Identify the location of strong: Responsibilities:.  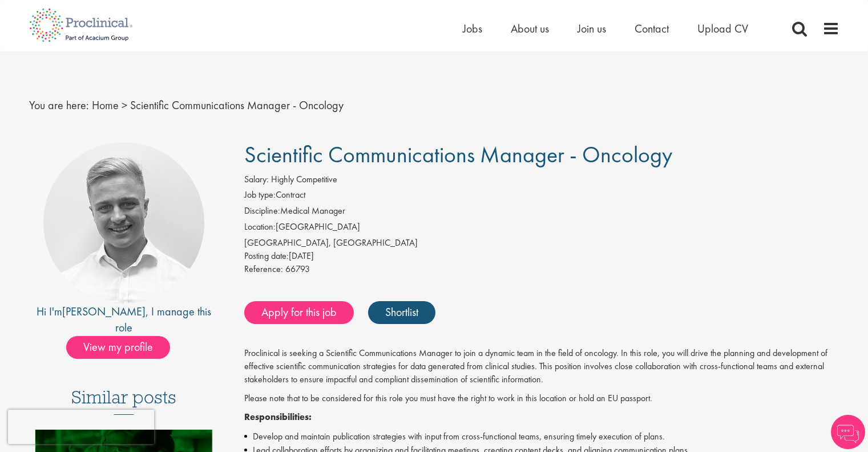
(278, 416).